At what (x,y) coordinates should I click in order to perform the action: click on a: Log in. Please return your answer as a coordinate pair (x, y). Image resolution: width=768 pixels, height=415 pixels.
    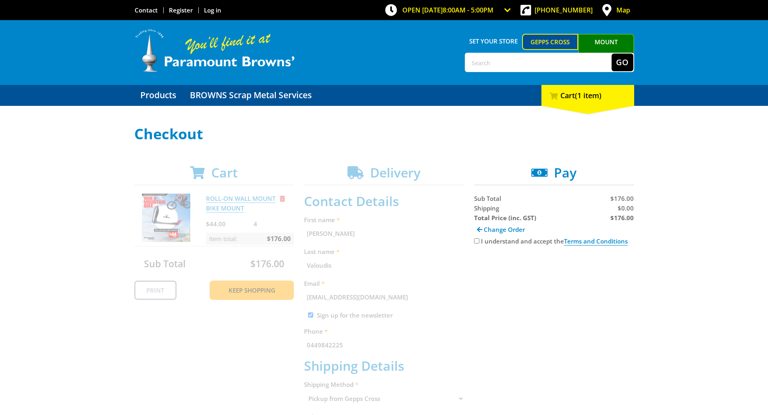
    Looking at the image, I should click on (212, 10).